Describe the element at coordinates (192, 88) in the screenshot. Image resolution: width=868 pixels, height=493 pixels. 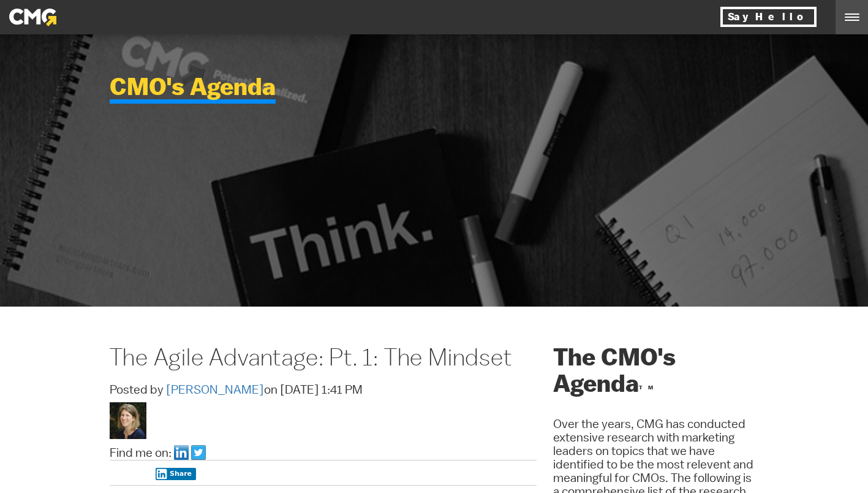
I see `h1: CMO's Agenda` at that location.